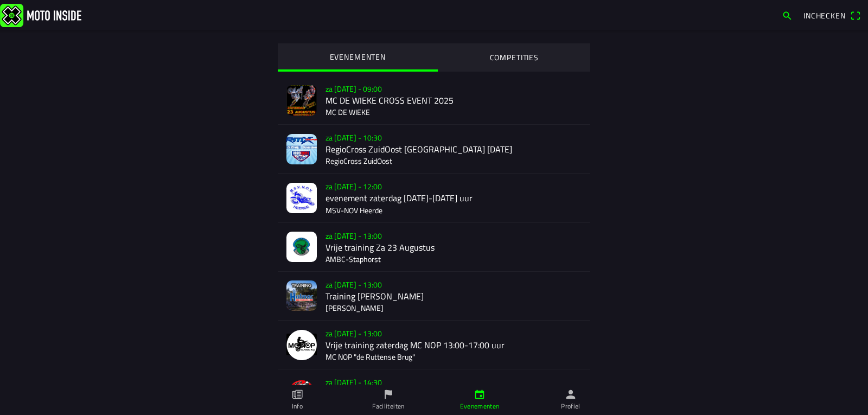 The image size is (868, 415). Describe the element at coordinates (825, 15) in the screenshot. I see `span: Inchecken` at that location.